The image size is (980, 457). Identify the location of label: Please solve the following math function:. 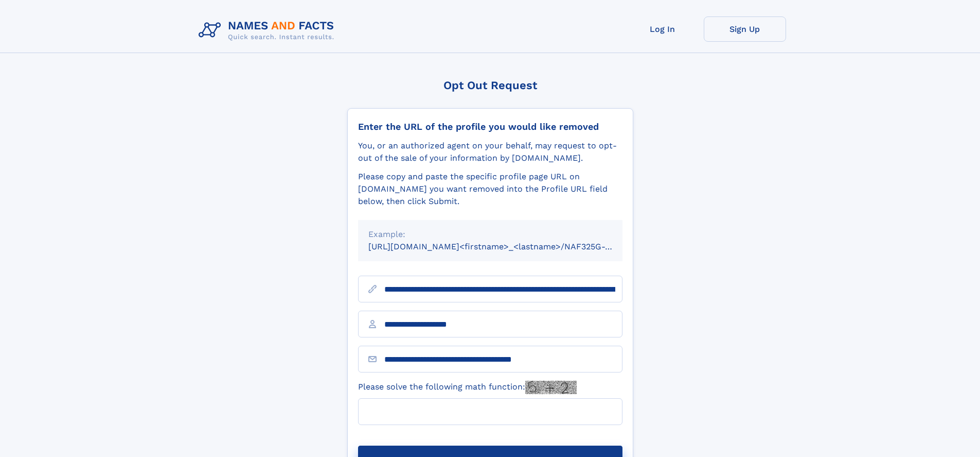
(468, 387).